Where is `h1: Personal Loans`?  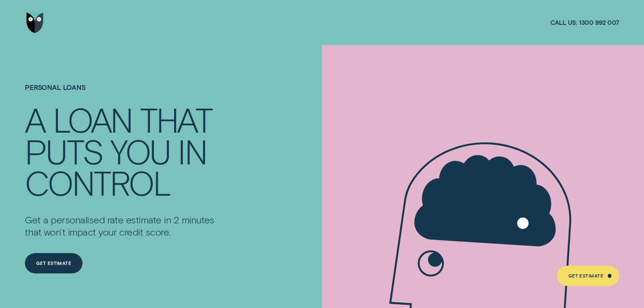 h1: Personal Loans is located at coordinates (123, 94).